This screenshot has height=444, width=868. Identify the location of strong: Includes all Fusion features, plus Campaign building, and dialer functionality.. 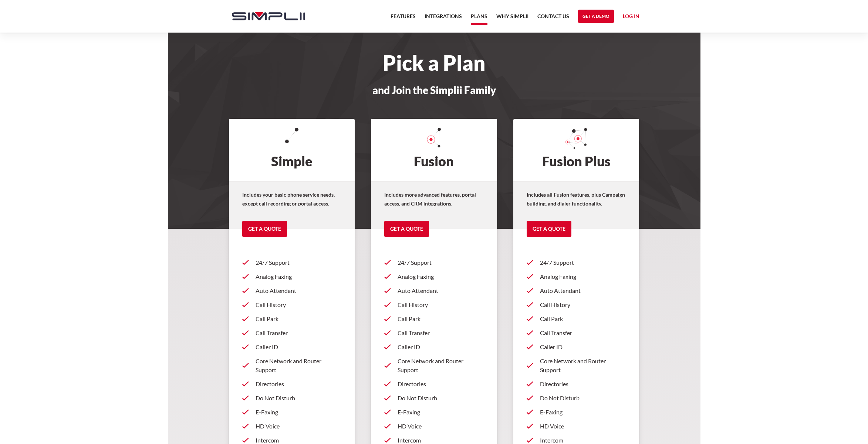
(576, 199).